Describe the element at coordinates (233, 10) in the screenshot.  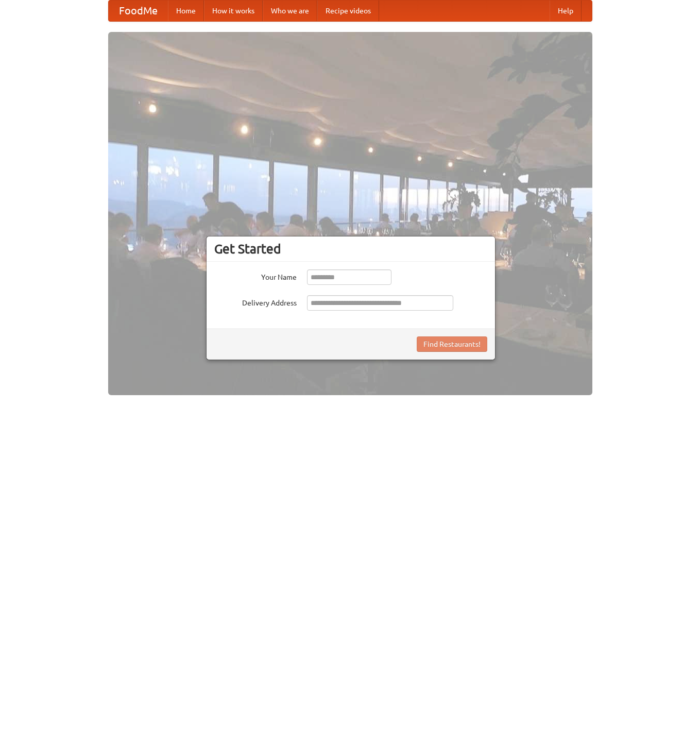
I see `a: How it works` at that location.